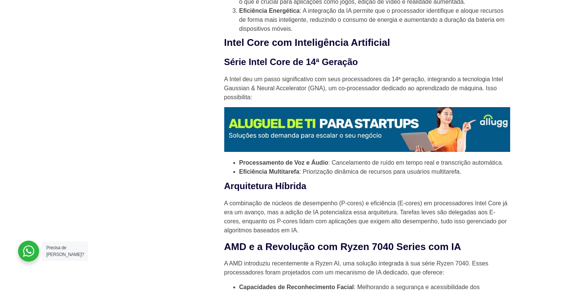 This screenshot has width=576, height=291. What do you see at coordinates (291, 62) in the screenshot?
I see `strong: Série Intel Core de 14ª Geração` at bounding box center [291, 62].